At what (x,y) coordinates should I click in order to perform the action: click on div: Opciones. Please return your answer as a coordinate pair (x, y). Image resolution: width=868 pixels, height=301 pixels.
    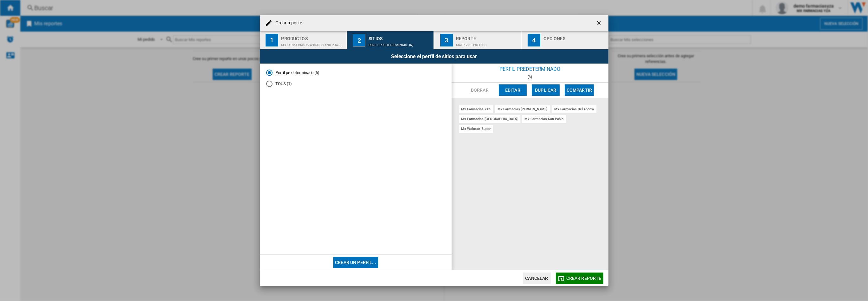
    Looking at the image, I should click on (574, 37).